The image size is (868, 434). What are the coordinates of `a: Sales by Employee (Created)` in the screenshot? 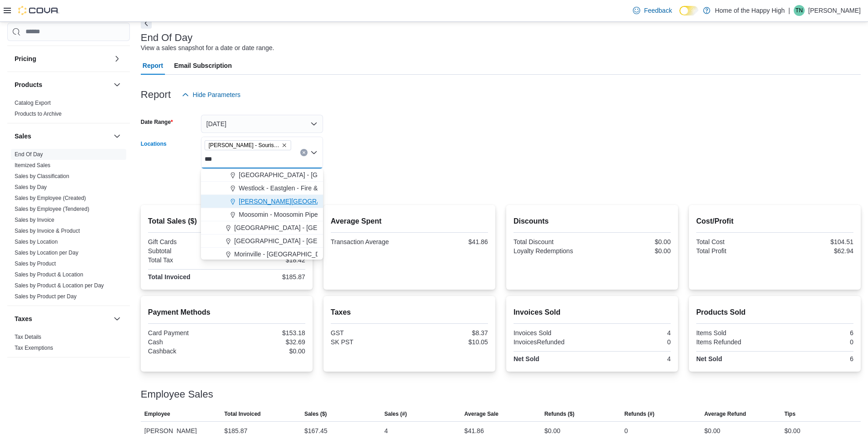 It's located at (50, 198).